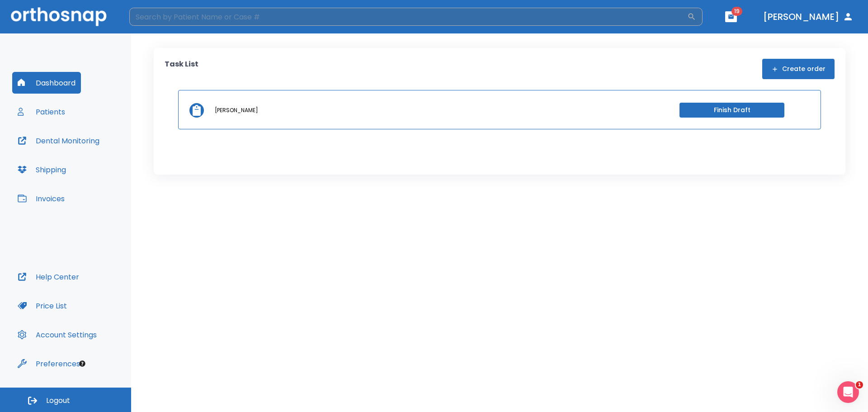 The height and width of the screenshot is (412, 868). I want to click on button: Finish Draft, so click(732, 110).